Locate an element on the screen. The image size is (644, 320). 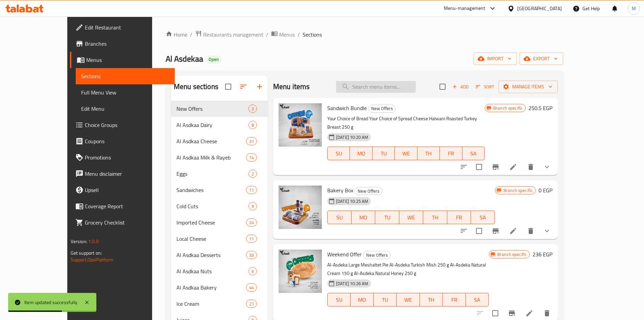
img: Weekend Offer is located at coordinates (300, 271).